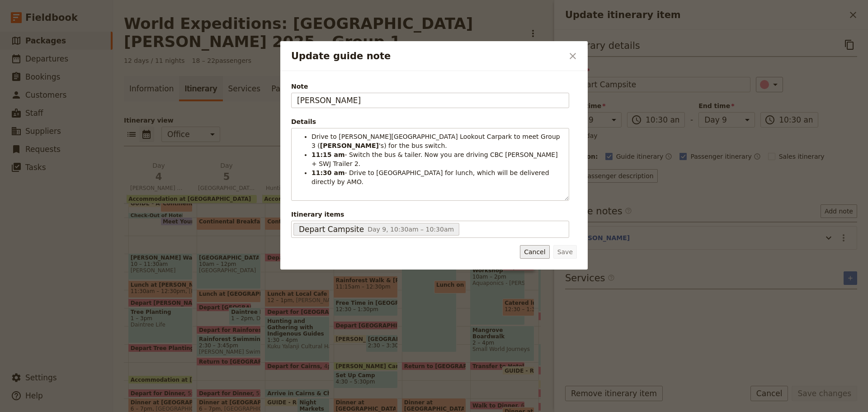 This screenshot has width=868, height=412. What do you see at coordinates (430, 86) in the screenshot?
I see `span: Note` at bounding box center [430, 86].